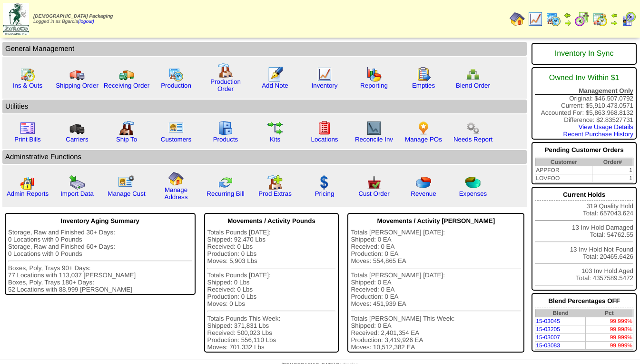 This screenshot has height=364, width=640. I want to click on div: Management Only, so click(584, 91).